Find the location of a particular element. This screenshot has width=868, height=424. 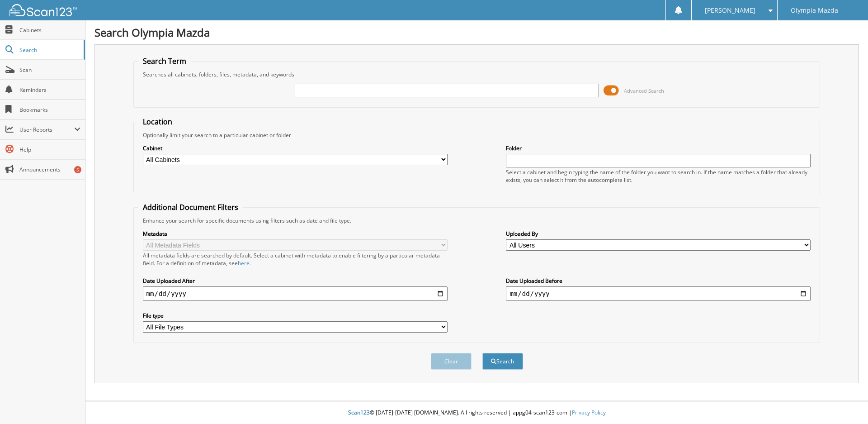

span: Olympia Mazda is located at coordinates (814, 10).